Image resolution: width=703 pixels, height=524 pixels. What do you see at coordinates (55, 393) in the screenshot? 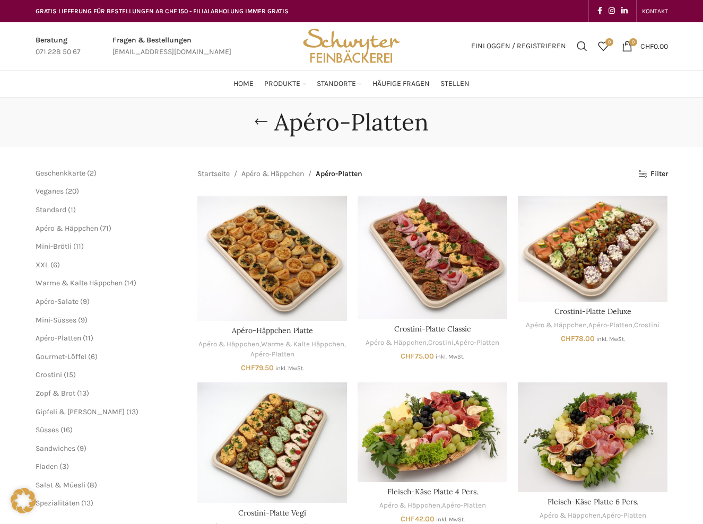
I see `a: Zopf & Brot` at bounding box center [55, 393].